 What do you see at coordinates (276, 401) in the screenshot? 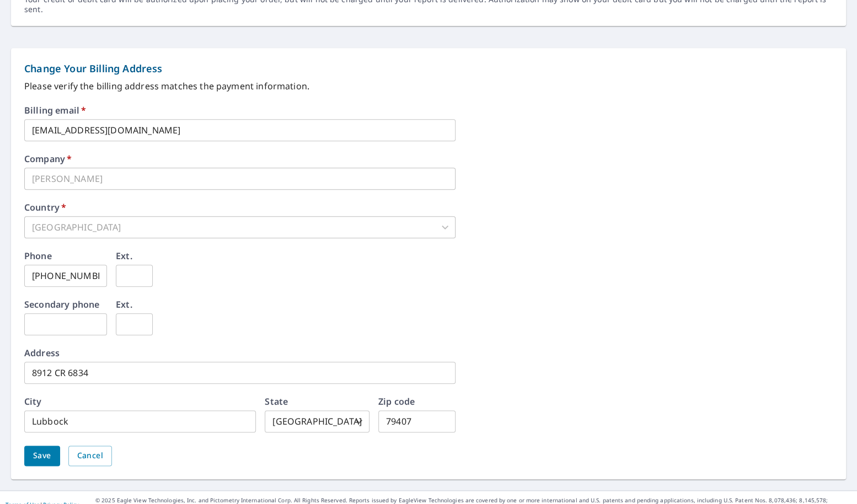
I see `label: State` at bounding box center [276, 401].